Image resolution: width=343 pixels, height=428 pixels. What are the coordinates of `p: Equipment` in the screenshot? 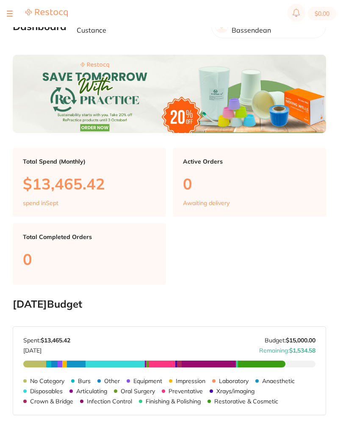 It's located at (148, 381).